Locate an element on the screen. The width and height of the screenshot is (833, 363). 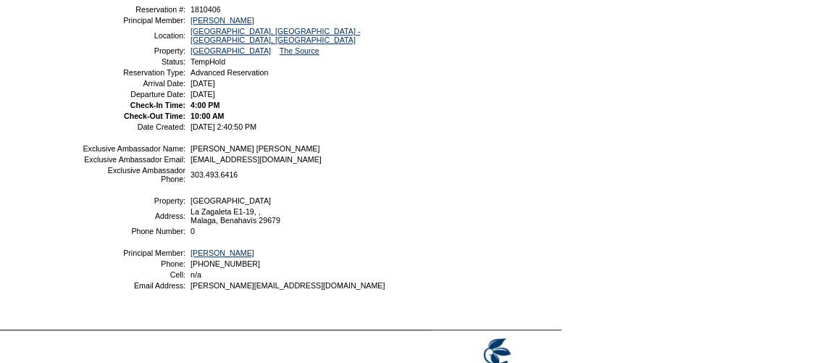
td: Arrival Date: is located at coordinates (133, 83).